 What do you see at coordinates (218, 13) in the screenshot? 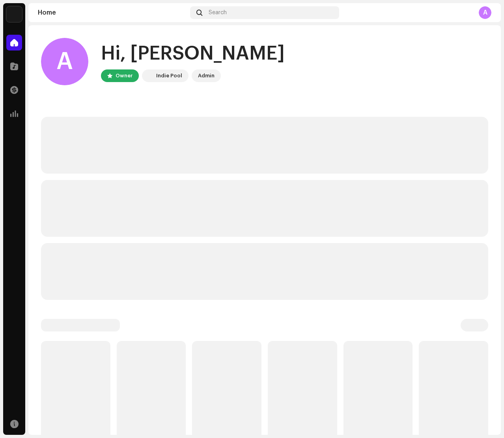
I see `span: Search` at bounding box center [218, 13].